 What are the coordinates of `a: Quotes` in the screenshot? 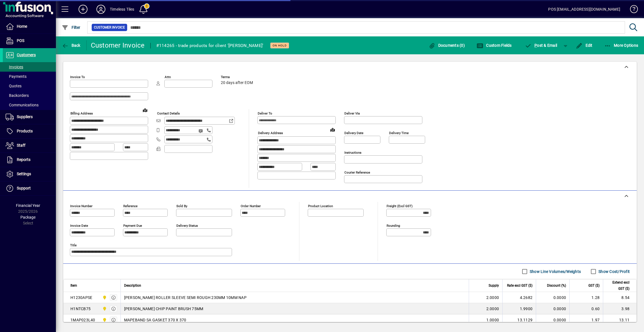 It's located at (29, 86).